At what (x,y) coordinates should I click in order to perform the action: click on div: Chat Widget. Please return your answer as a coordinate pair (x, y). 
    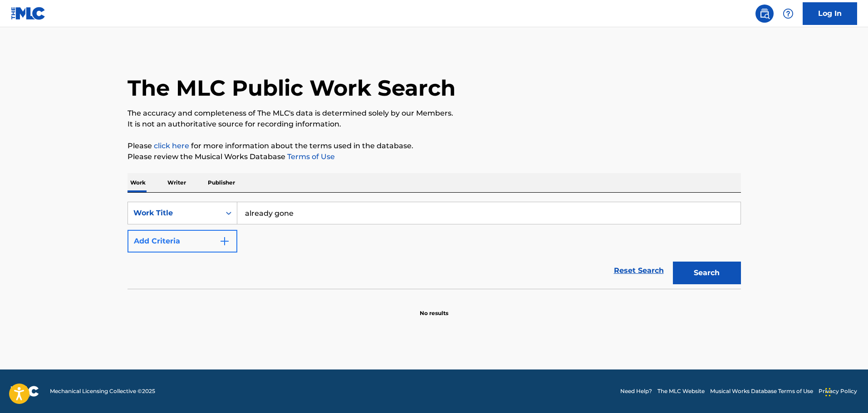
    Looking at the image, I should click on (845, 391).